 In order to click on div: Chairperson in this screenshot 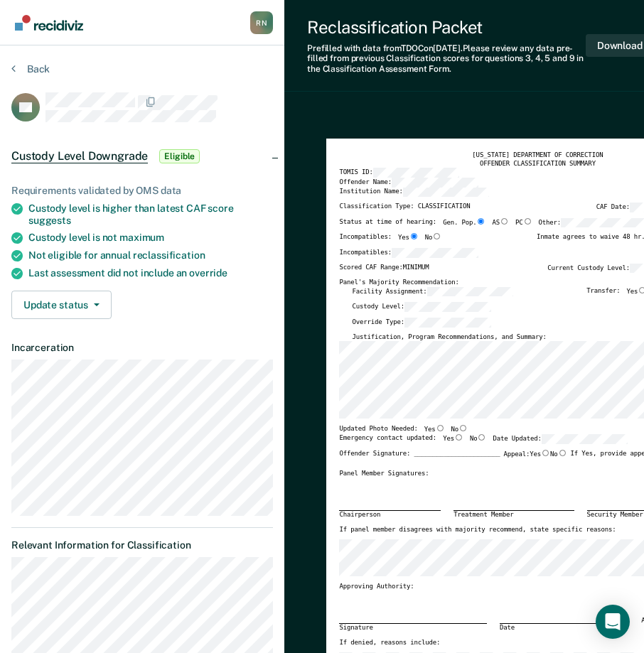, I will do `click(389, 514)`.